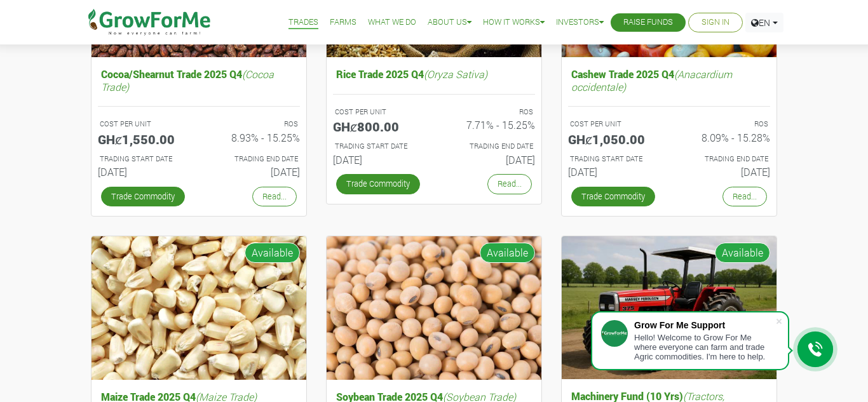  Describe the element at coordinates (254, 137) in the screenshot. I see `h6: 8.93% - 15.25%` at that location.